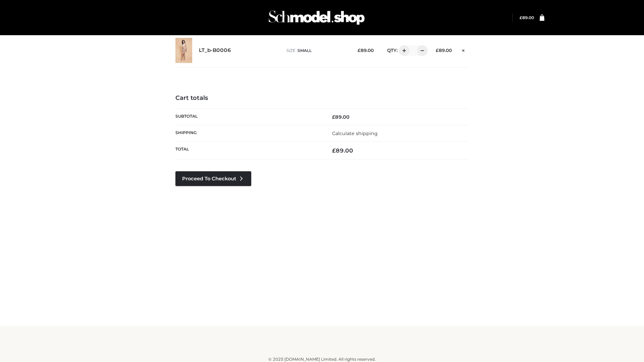  I want to click on h4: Cart totals, so click(322, 99).